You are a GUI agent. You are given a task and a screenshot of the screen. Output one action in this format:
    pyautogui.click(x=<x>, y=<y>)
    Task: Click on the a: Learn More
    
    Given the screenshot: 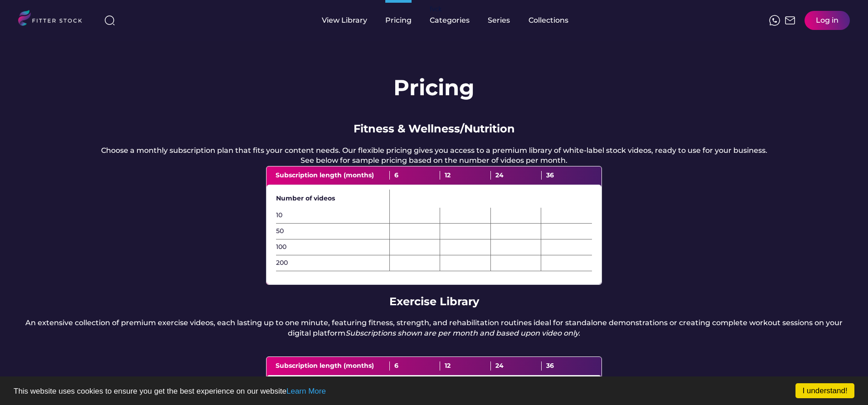 What is the action you would take?
    pyautogui.click(x=306, y=391)
    